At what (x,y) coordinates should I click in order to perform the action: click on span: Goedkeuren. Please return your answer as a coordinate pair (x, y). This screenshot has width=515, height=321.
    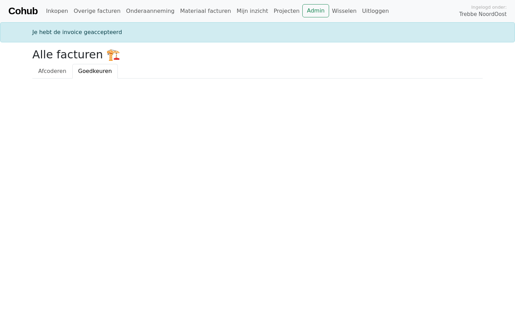
    Looking at the image, I should click on (95, 71).